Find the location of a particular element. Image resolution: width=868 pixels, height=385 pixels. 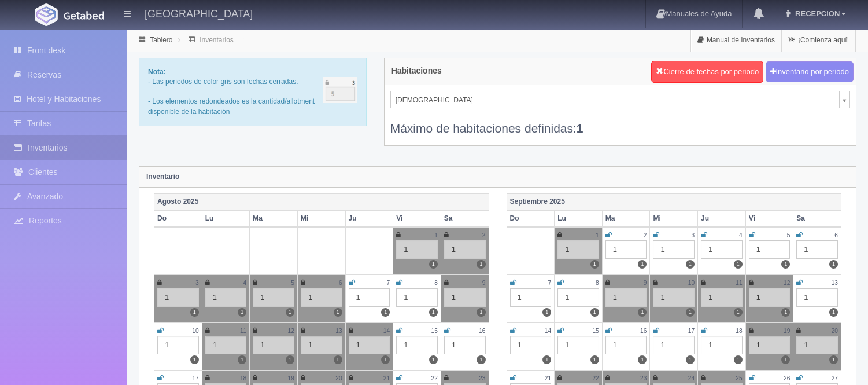

small: 23 is located at coordinates (482, 378).